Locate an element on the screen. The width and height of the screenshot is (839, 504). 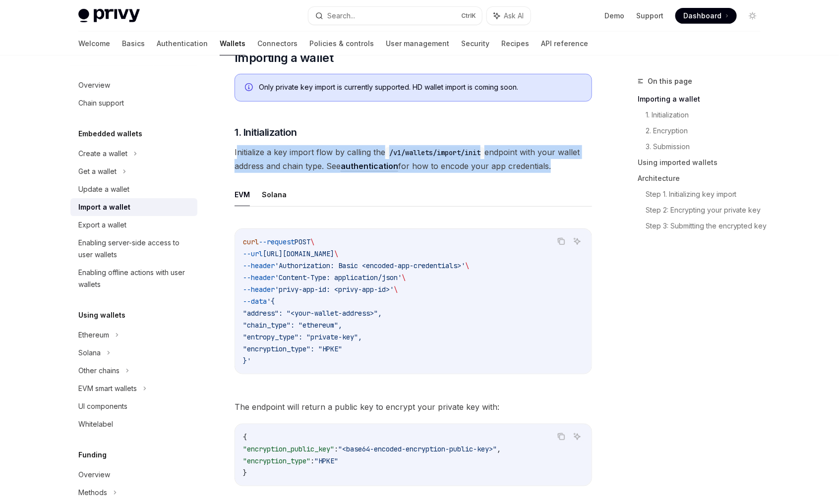
span: --request is located at coordinates (277, 242).